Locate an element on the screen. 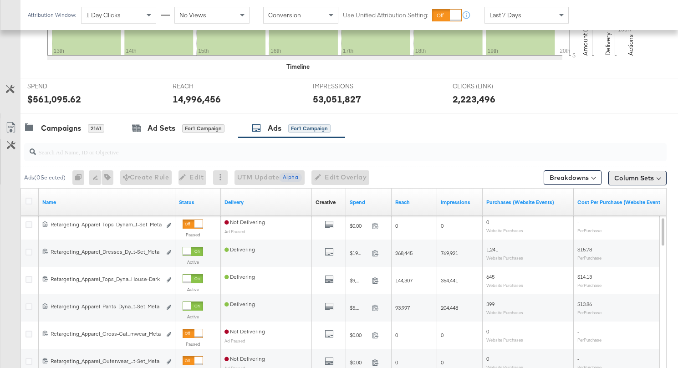 This screenshot has height=368, width=678. span: 268,445 is located at coordinates (404, 253).